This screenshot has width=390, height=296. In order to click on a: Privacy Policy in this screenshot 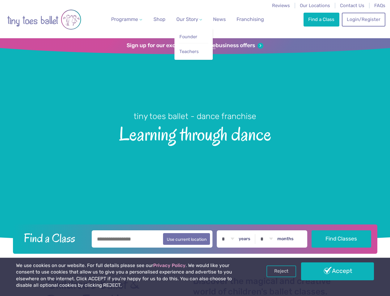, I will do `click(169, 266)`.